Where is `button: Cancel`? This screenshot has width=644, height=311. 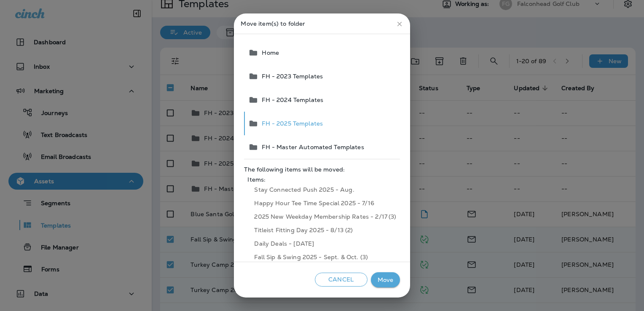 button: Cancel is located at coordinates (341, 279).